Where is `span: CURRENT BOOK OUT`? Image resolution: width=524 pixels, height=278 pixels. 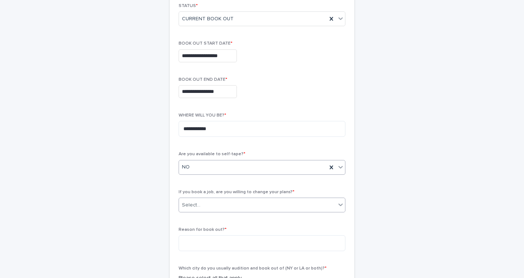 span: CURRENT BOOK OUT is located at coordinates (208, 19).